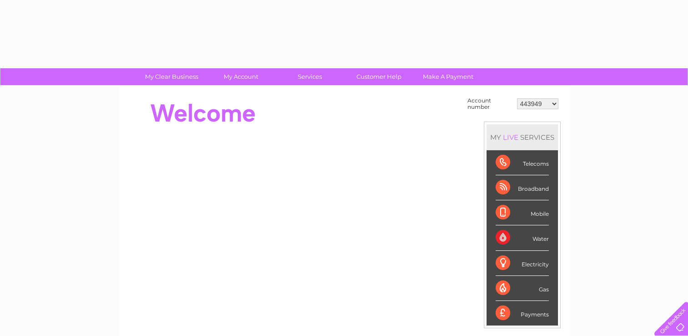 This screenshot has height=336, width=688. I want to click on a: My Account, so click(241, 76).